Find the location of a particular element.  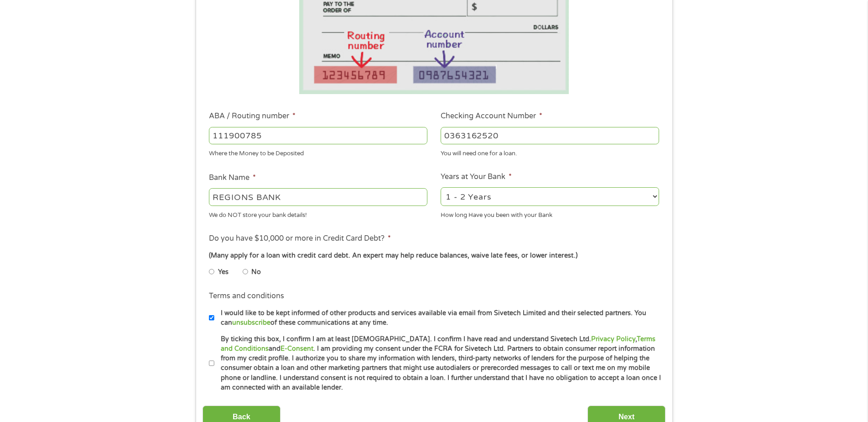

a: unsubscribe is located at coordinates (251, 323).